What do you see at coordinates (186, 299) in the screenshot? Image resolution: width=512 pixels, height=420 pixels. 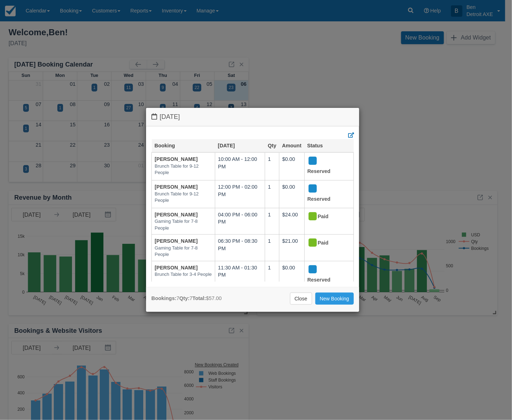 I see `div: 7 7 $57.00` at bounding box center [186, 299].